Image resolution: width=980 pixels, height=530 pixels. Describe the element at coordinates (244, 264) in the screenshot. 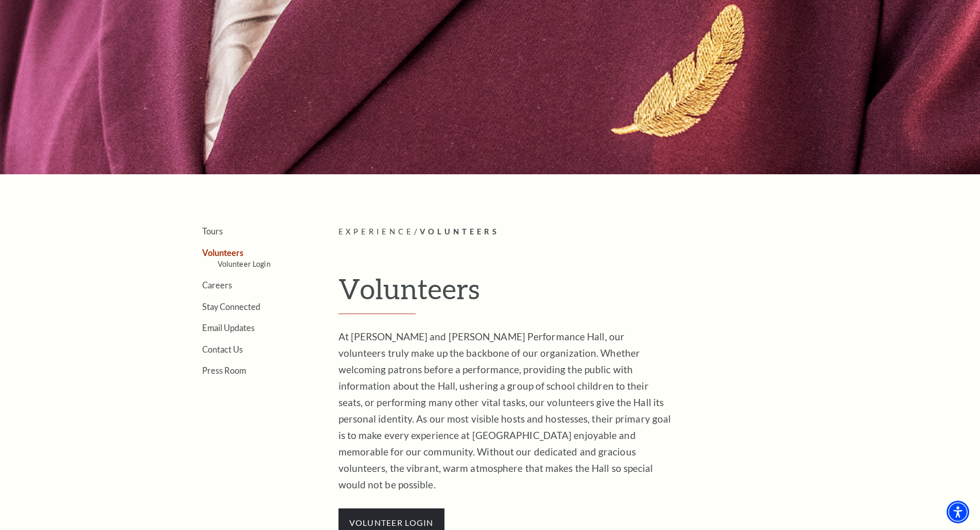

I see `a: Volunteer Login` at that location.